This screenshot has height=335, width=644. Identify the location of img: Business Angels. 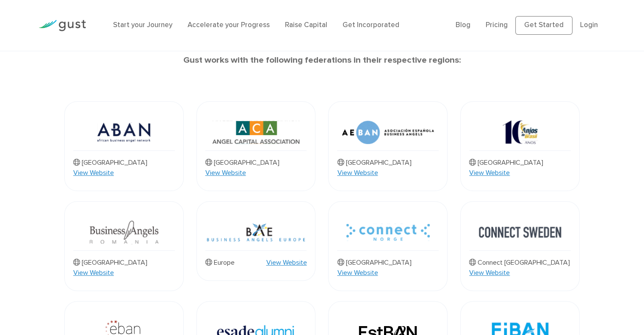
(124, 232).